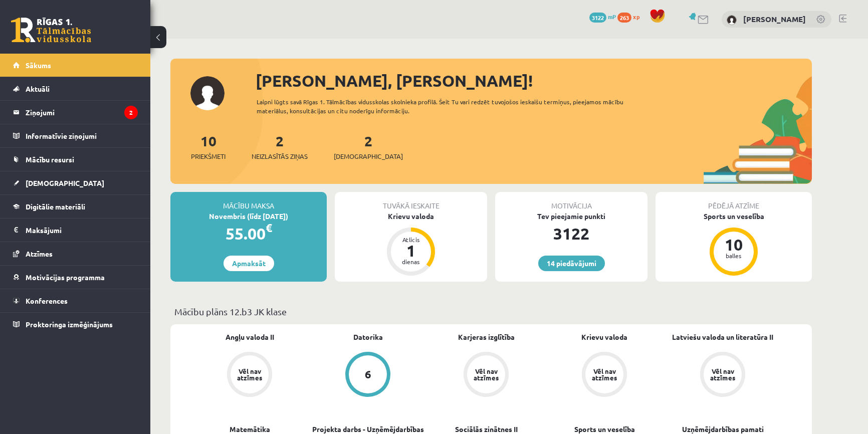 The height and width of the screenshot is (434, 868). Describe the element at coordinates (411, 261) in the screenshot. I see `div: dienas` at that location.